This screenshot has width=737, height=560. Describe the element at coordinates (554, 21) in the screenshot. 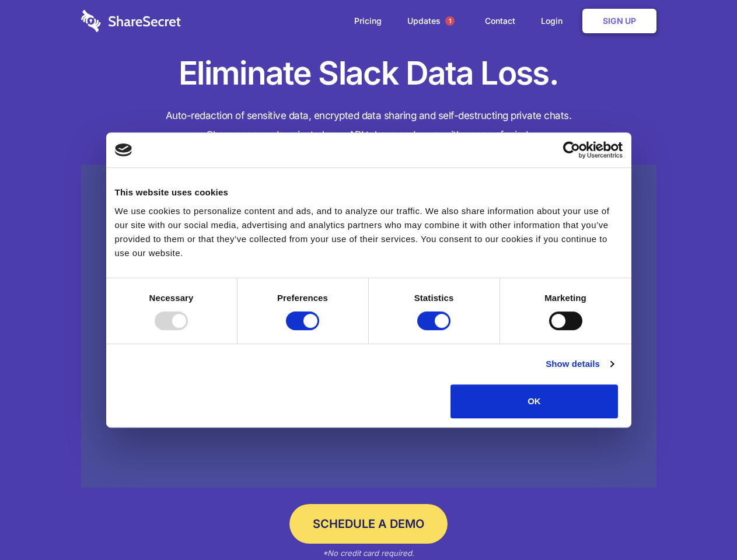

I see `a: Login` at that location.